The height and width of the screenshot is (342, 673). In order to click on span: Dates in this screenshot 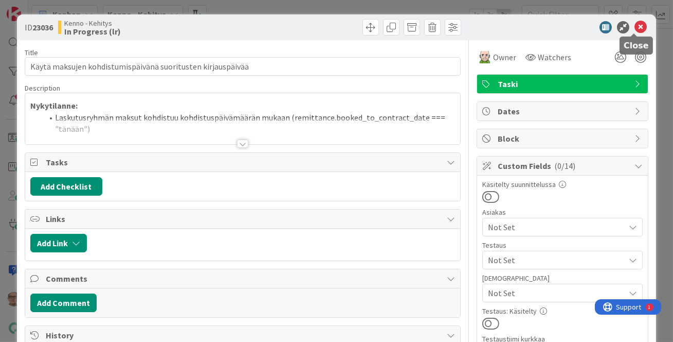, I will do `click(564, 111)`.